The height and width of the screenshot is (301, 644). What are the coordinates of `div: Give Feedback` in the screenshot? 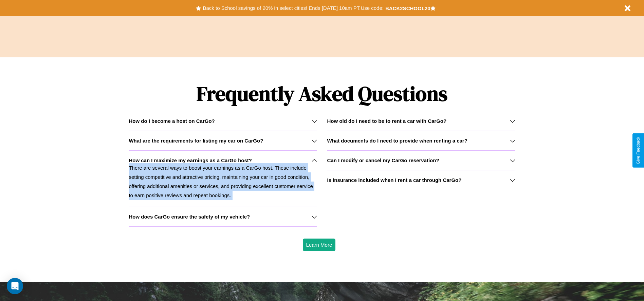 It's located at (638, 150).